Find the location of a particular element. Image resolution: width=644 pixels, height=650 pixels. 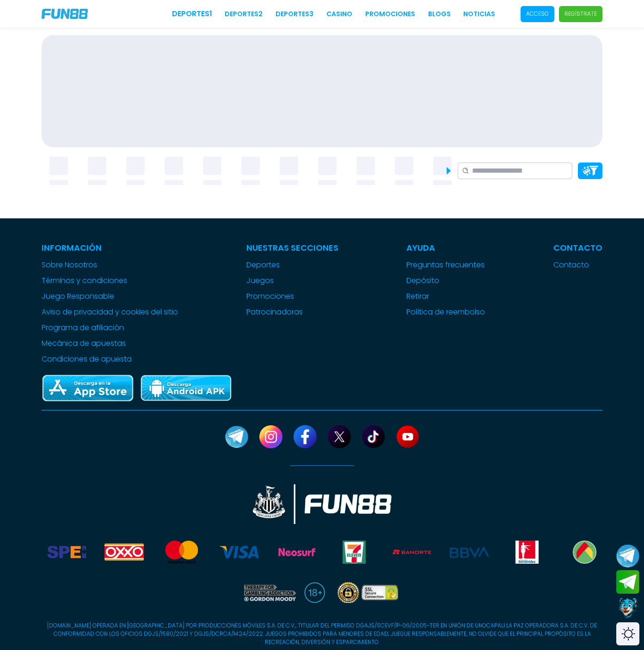

img: Visa is located at coordinates (239, 552).